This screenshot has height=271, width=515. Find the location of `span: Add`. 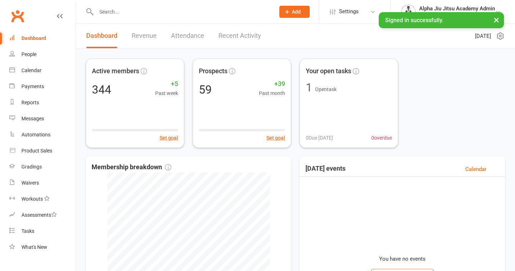

span: Add is located at coordinates (296, 12).